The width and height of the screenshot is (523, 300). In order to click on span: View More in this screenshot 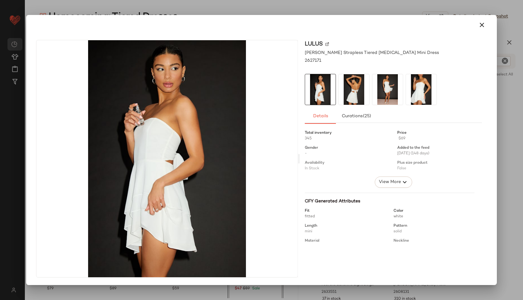, I will do `click(390, 182)`.